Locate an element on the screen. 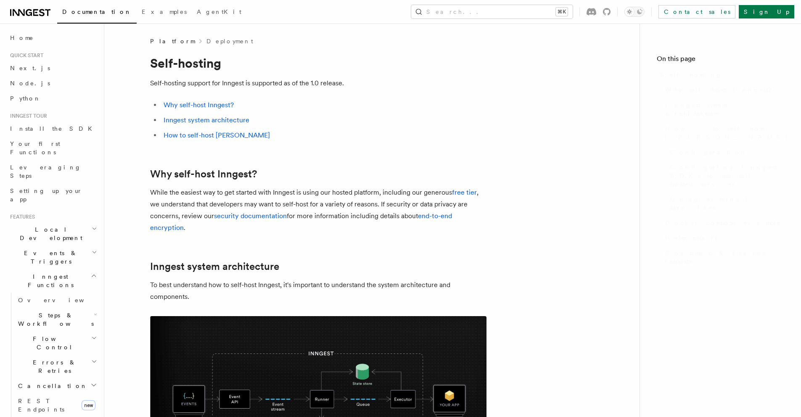 The width and height of the screenshot is (801, 417). a: security documentation is located at coordinates (250, 216).